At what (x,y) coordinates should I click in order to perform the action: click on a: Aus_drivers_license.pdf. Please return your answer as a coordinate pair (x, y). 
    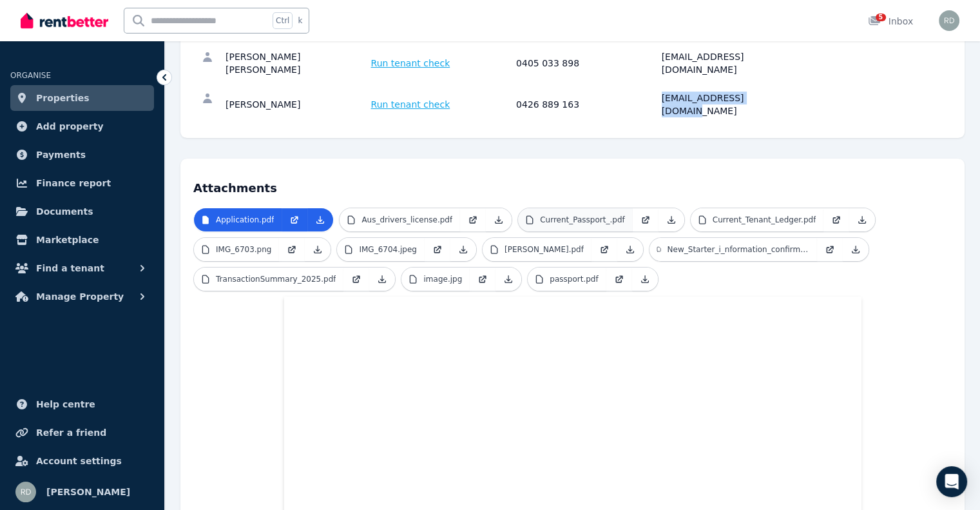
    Looking at the image, I should click on (400, 220).